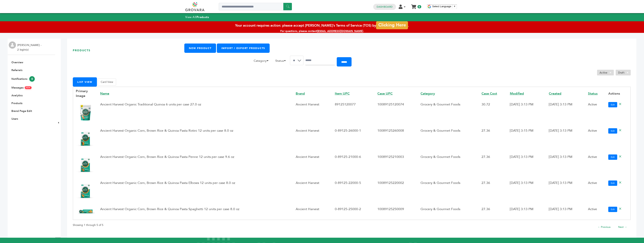 The height and width of the screenshot is (243, 644). I want to click on a: Status, so click(593, 94).